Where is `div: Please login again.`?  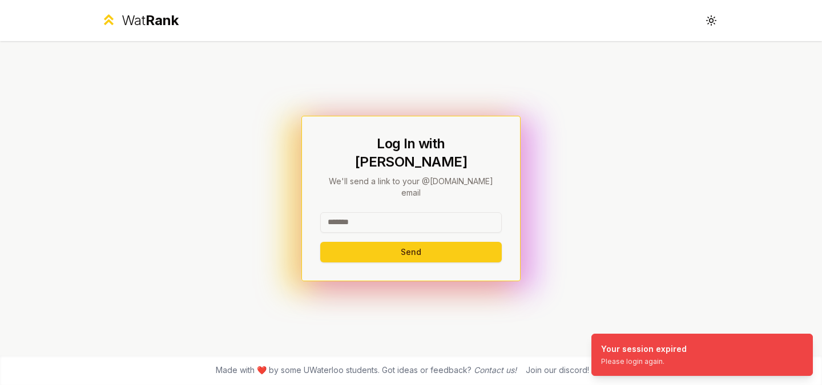 div: Please login again. is located at coordinates (644, 362).